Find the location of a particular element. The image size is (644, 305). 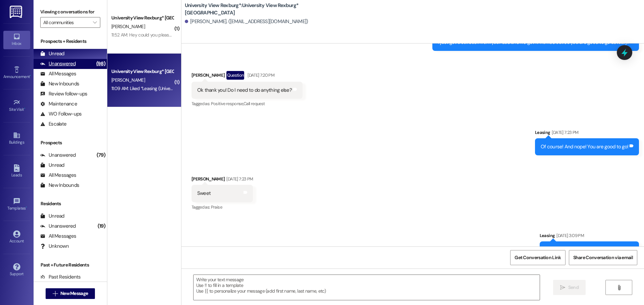

span: Positive response , is located at coordinates (227, 103).